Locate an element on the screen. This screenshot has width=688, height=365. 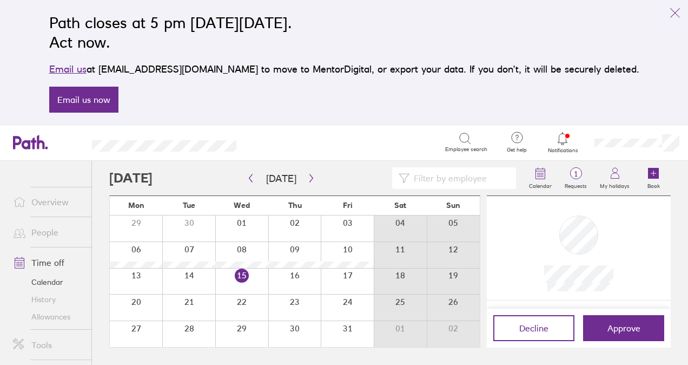
a: People is located at coordinates (48, 232).